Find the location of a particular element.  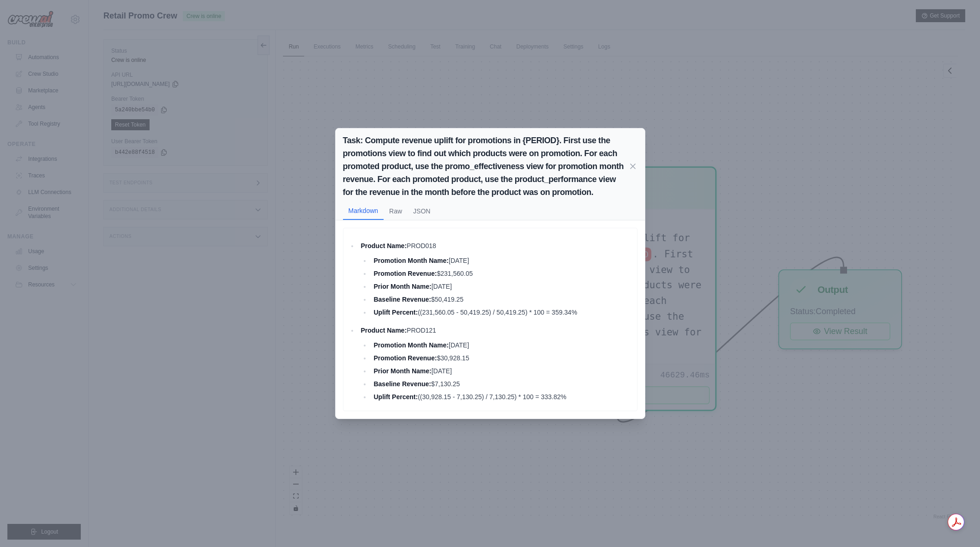

button: Raw is located at coordinates (395, 211).